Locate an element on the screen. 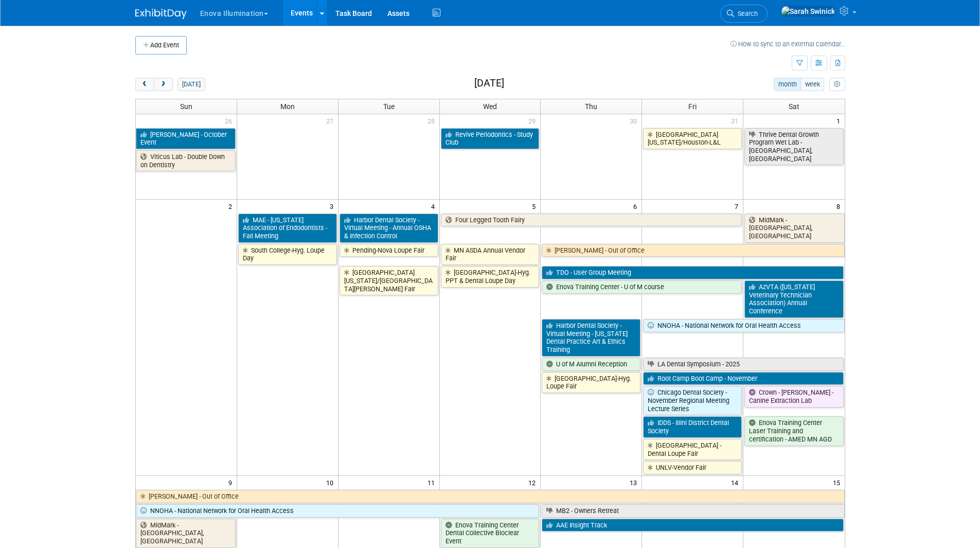 This screenshot has width=980, height=548. a: UNLV-Vendor Fair is located at coordinates (693, 468).